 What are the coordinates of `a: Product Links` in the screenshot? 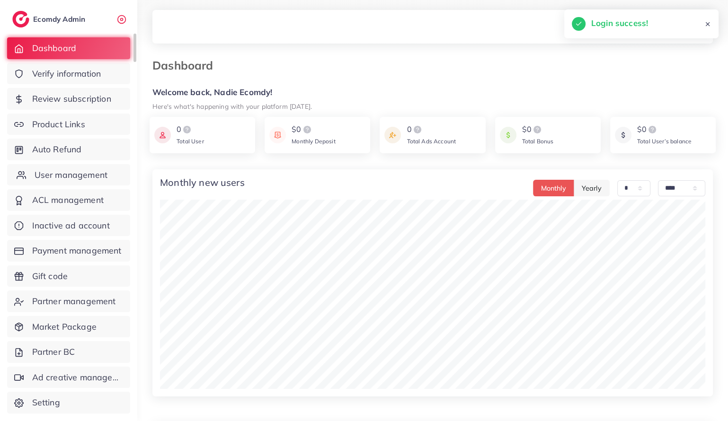 It's located at (69, 125).